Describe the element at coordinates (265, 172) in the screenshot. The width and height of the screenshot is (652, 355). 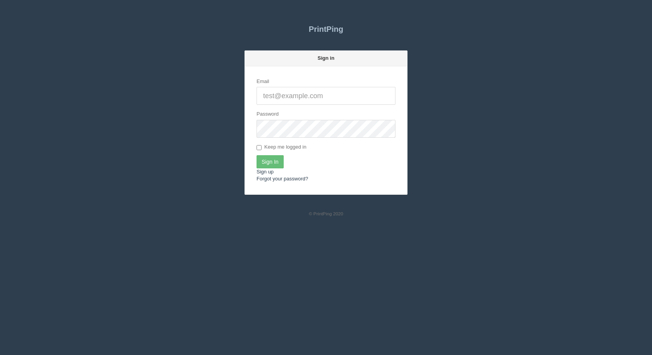
I see `a: Sign up` at that location.